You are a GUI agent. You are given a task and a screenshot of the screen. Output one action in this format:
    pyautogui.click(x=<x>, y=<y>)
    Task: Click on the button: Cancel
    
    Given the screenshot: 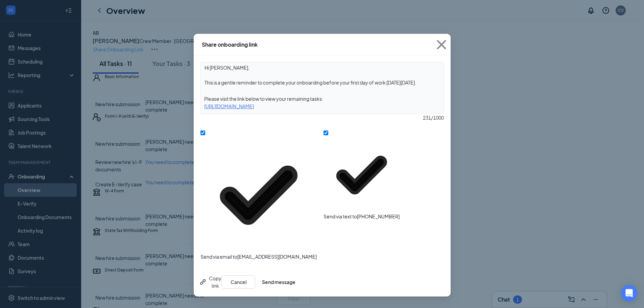 What is the action you would take?
    pyautogui.click(x=239, y=282)
    